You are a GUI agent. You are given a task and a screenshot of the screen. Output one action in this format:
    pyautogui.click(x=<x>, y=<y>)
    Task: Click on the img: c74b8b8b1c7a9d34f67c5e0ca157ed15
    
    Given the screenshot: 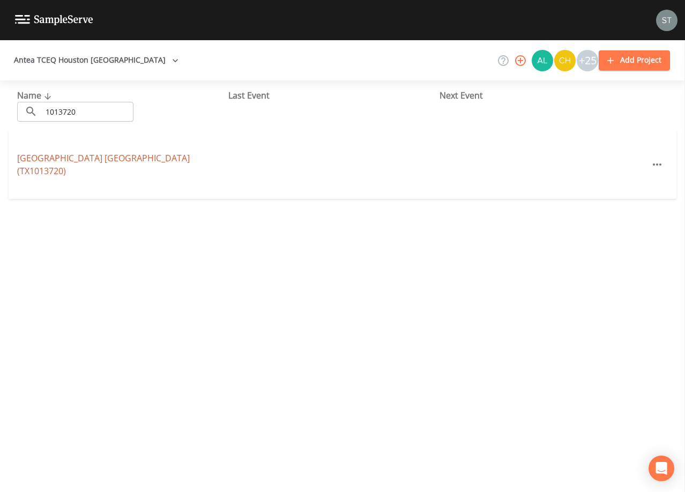 What is the action you would take?
    pyautogui.click(x=565, y=61)
    